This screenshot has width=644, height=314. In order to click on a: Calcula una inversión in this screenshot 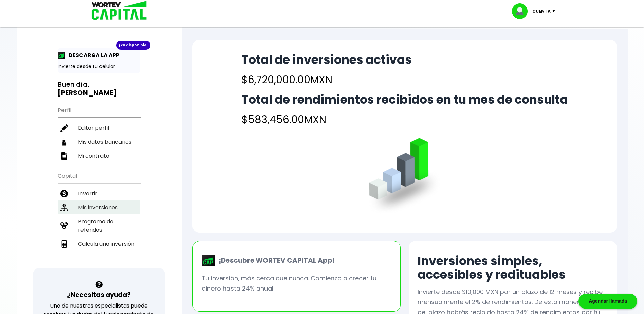, I will do `click(99, 244)`.